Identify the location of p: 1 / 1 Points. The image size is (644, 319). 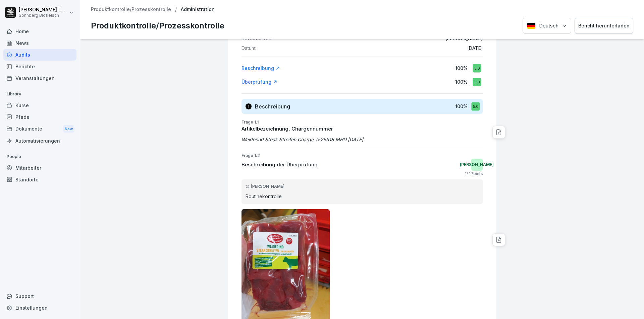
(473, 174).